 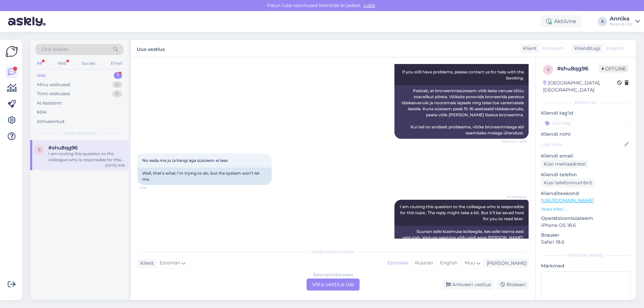 I want to click on div: Küsi meiliaadressi, so click(x=565, y=163).